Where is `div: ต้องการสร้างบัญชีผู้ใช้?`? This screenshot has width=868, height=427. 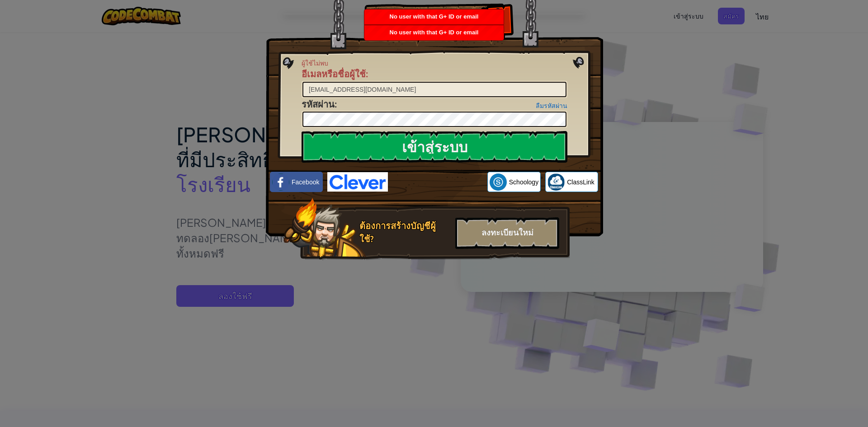
div: ต้องการสร้างบัญชีผู้ใช้? is located at coordinates (405, 232).